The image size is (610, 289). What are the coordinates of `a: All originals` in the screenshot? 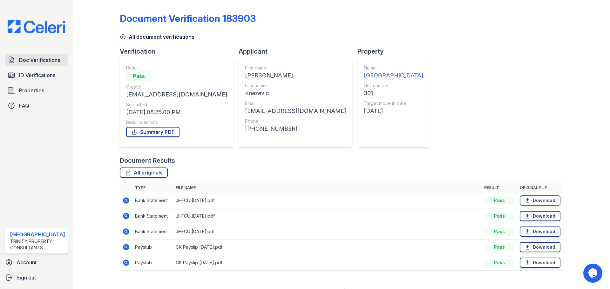 It's located at (144, 173).